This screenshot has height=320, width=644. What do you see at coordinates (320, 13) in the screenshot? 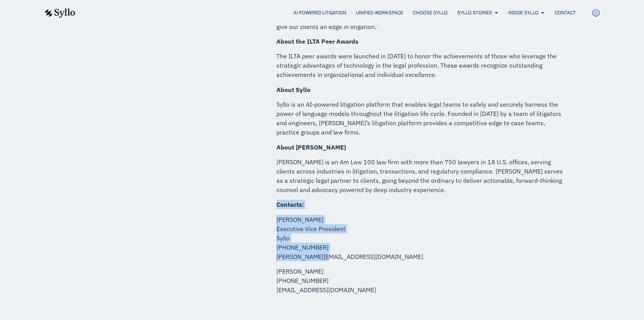
I see `a: AI Powered Litigation` at bounding box center [320, 13].